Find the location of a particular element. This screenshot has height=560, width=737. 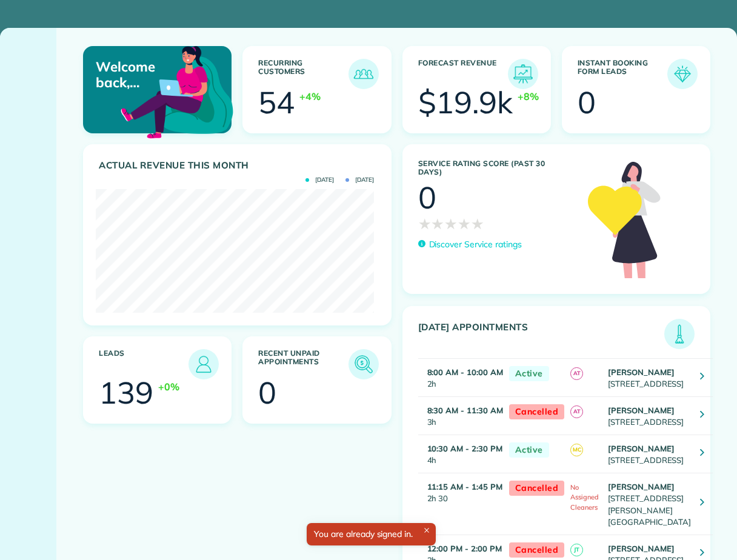

img: icon_form_leads-04211a6a04a5b2264e4ee56bc0799ec3eb69b7e499cbb523a139df1d13a81ae0.png is located at coordinates (682, 74).